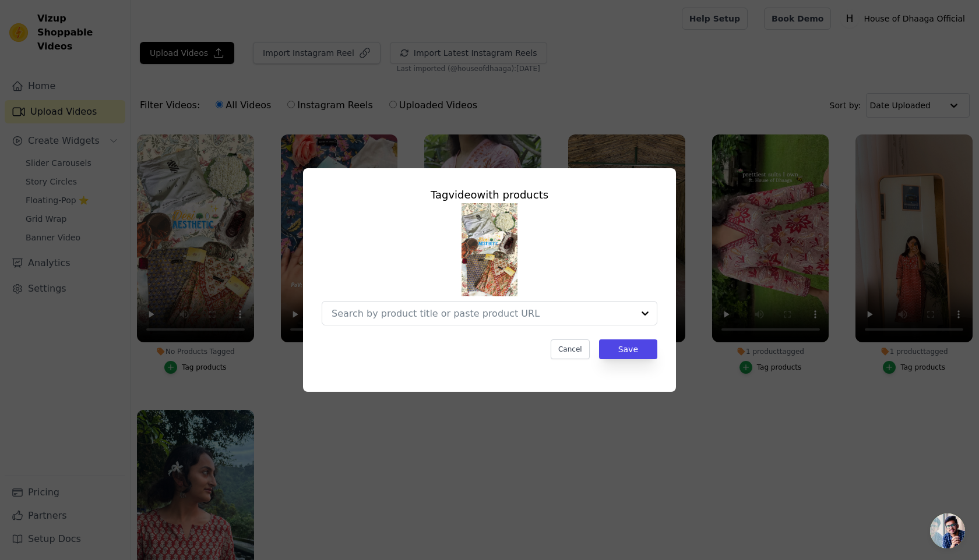 This screenshot has width=979, height=560. Describe the element at coordinates (948, 531) in the screenshot. I see `a: Open chat` at that location.